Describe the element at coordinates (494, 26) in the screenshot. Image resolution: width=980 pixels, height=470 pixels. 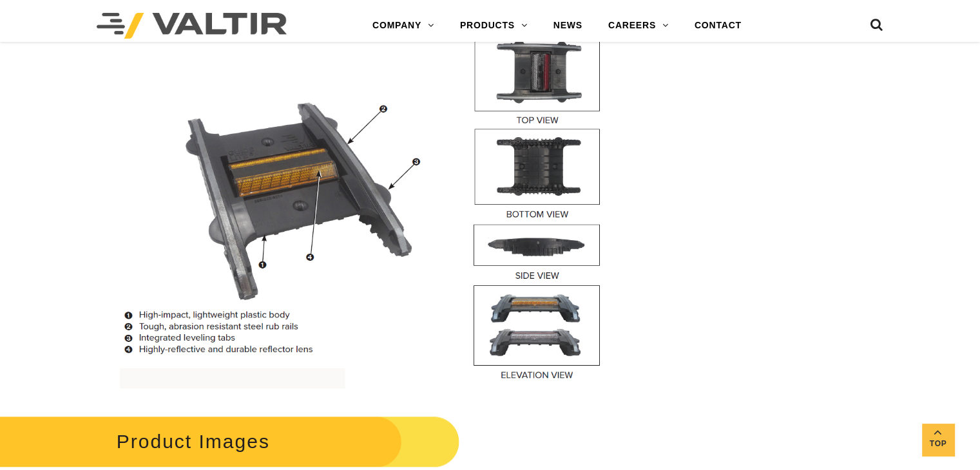
I see `a: PRODUCTS` at that location.